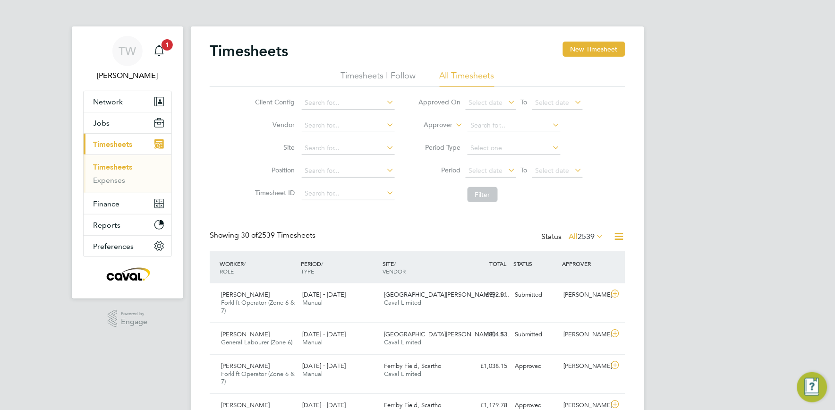  Describe the element at coordinates (514, 148) in the screenshot. I see `input: Select one` at that location.